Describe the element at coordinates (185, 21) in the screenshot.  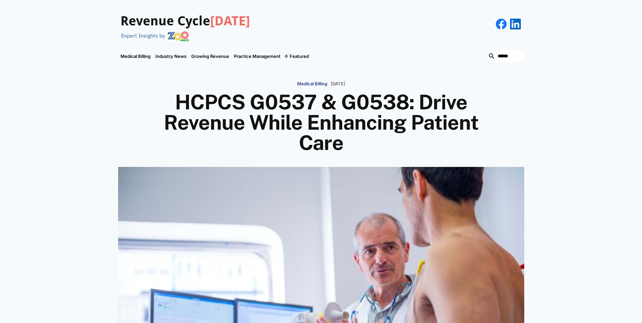
I see `h3: Revenue Cycle` at that location.